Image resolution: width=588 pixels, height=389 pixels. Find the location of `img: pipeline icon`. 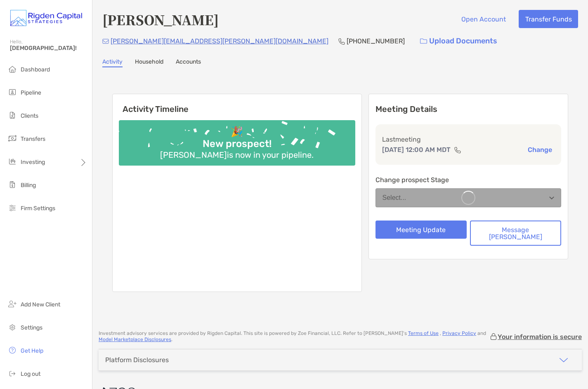

img: pipeline icon is located at coordinates (12, 92).